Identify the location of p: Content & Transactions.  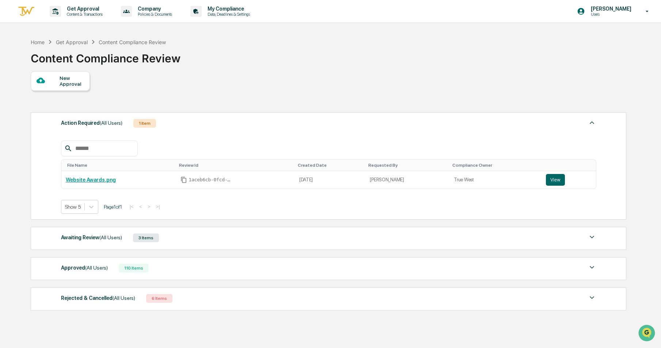
(84, 14).